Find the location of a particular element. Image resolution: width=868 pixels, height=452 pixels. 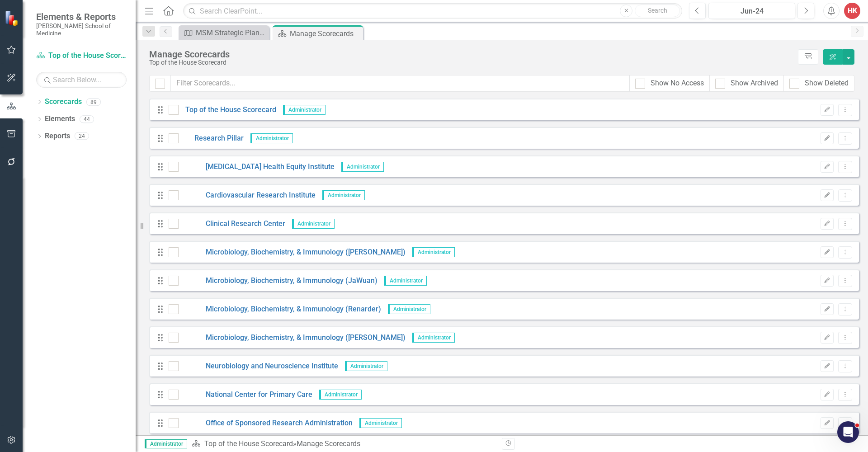

a: Microbiology, Biochemistry, & Immunology (Renarder) is located at coordinates (280, 309).